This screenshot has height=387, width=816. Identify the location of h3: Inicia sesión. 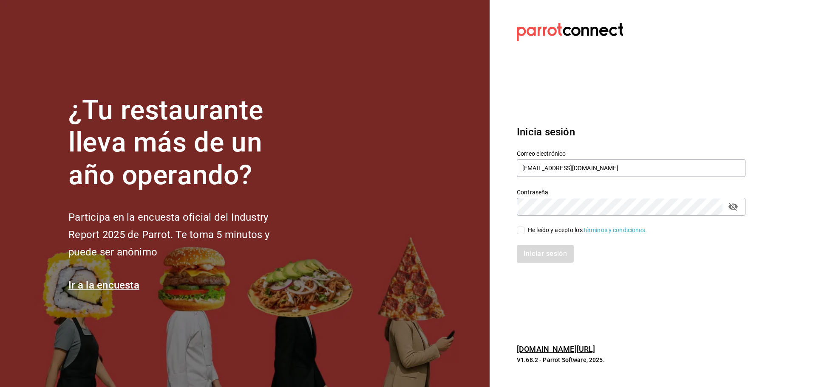
(631, 132).